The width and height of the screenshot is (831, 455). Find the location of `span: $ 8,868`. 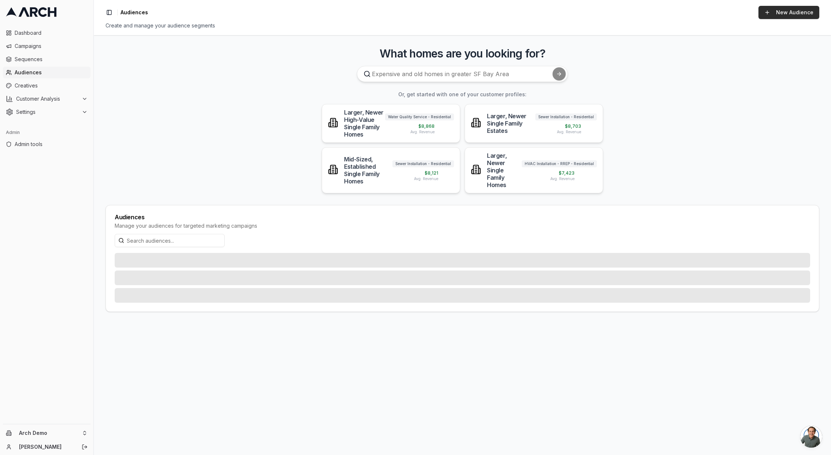

span: $ 8,868 is located at coordinates (426, 126).